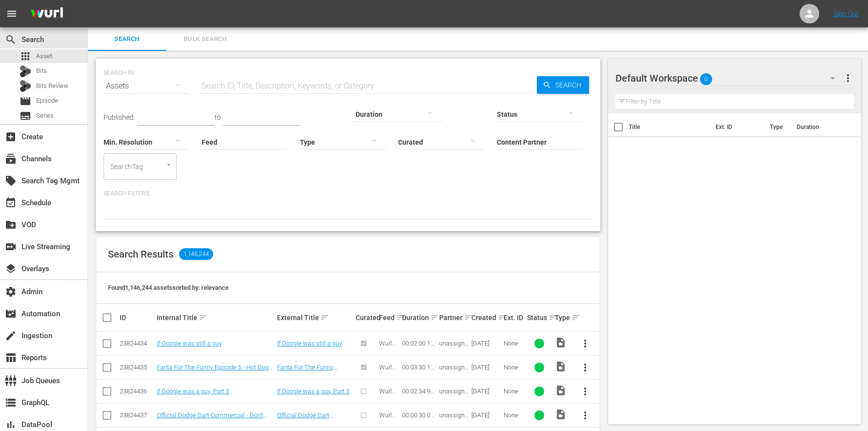 Image resolution: width=868 pixels, height=431 pixels. What do you see at coordinates (25, 71) in the screenshot?
I see `div: Bits` at bounding box center [25, 71].